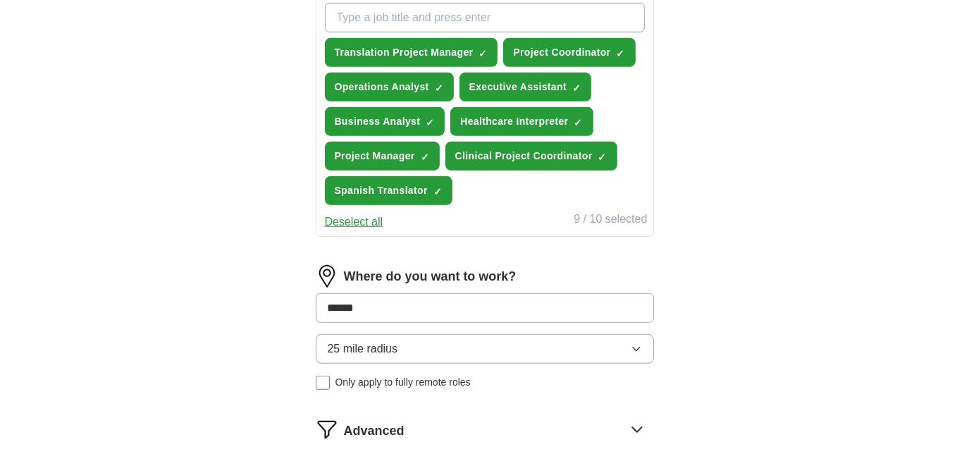 This screenshot has width=969, height=454. I want to click on button: Healthcare Interpreter✓, so click(522, 121).